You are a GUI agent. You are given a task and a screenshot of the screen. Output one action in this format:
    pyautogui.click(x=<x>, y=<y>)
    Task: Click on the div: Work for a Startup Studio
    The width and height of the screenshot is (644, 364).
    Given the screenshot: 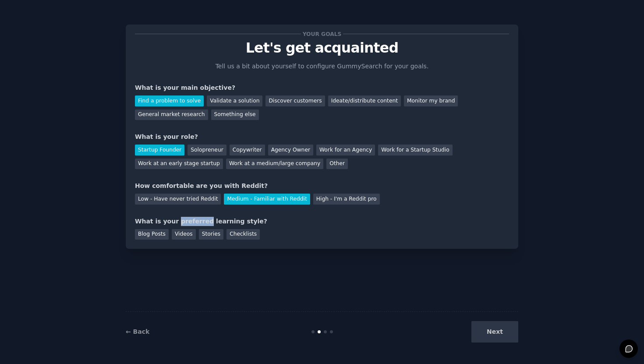 What is the action you would take?
    pyautogui.click(x=415, y=150)
    